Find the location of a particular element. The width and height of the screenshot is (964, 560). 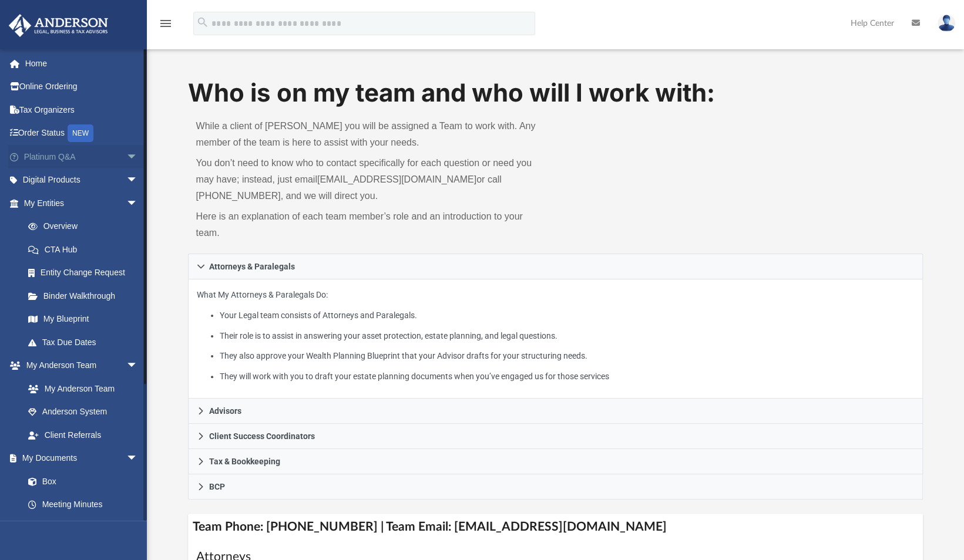

a: My Anderson Teamarrow_drop_down is located at coordinates (78, 365).